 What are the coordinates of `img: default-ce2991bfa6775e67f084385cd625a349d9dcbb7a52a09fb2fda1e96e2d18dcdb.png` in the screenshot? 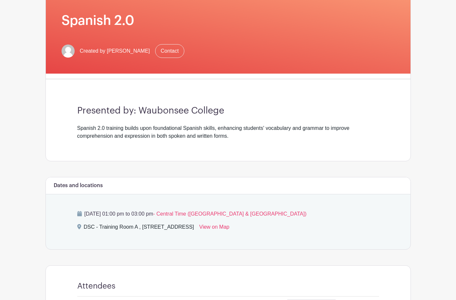 It's located at (68, 51).